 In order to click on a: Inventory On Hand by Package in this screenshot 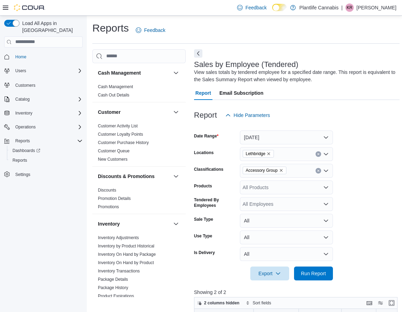, I will do `click(127, 254)`.